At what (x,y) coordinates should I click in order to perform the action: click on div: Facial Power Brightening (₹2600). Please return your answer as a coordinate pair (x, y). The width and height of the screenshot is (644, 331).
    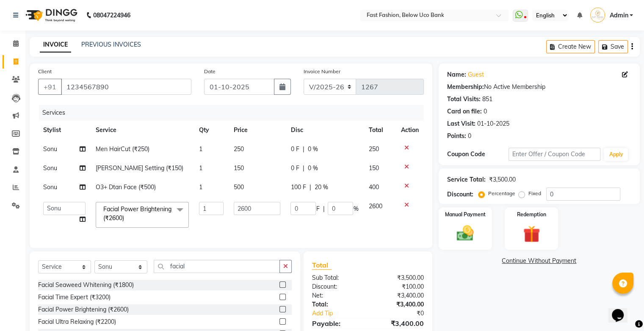
    Looking at the image, I should click on (83, 309).